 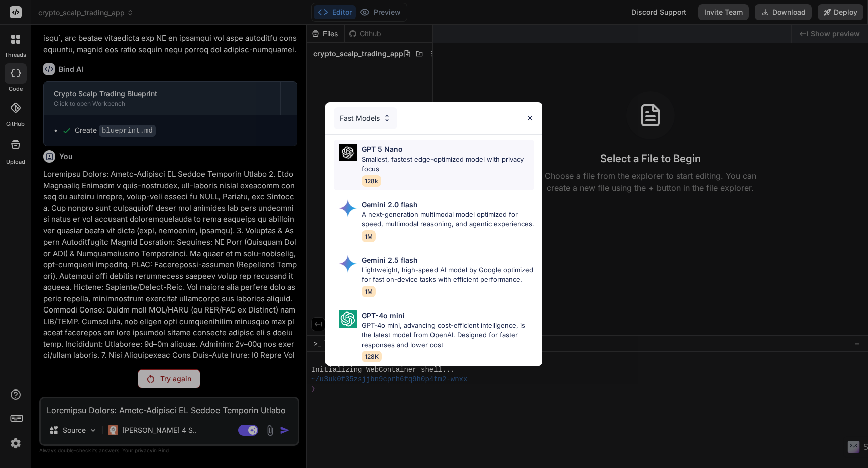 What do you see at coordinates (530, 117) in the screenshot?
I see `img: close` at bounding box center [530, 117].